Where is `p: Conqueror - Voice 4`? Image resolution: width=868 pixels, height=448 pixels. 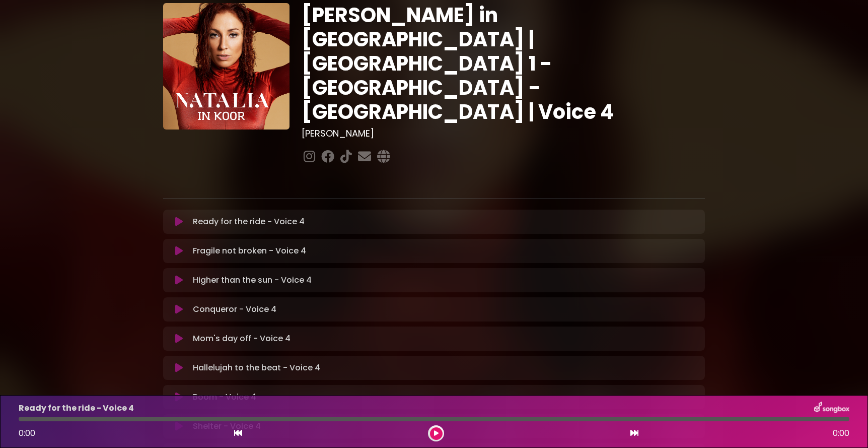
p: Conqueror - Voice 4 is located at coordinates (234, 310).